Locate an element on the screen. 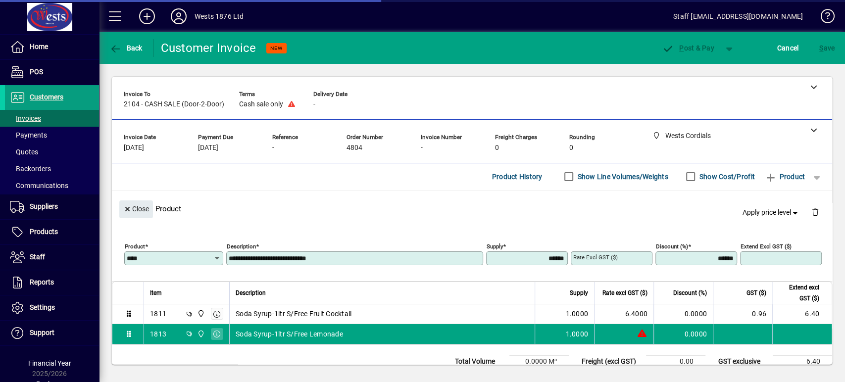 The width and height of the screenshot is (845, 382). span: Backorders is located at coordinates (30, 169).